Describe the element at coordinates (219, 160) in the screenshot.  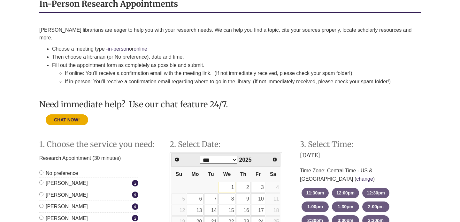
I see `select: Select month` at that location.